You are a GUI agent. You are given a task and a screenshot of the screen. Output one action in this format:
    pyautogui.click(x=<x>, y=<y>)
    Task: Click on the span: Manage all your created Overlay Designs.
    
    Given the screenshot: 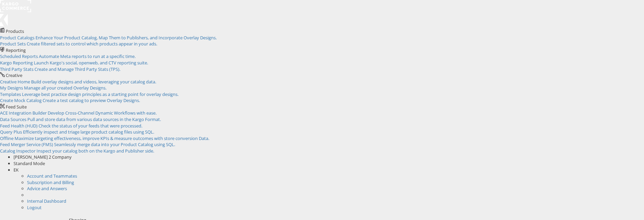 What is the action you would take?
    pyautogui.click(x=65, y=88)
    